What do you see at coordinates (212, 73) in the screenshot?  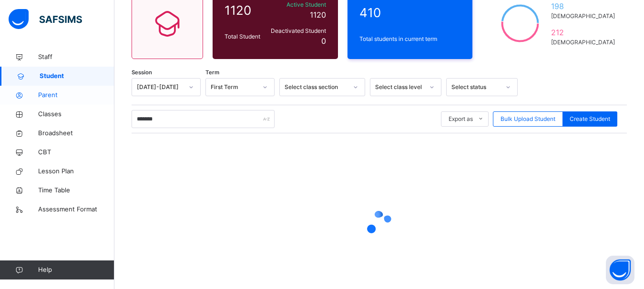 I see `span: Term` at bounding box center [212, 73].